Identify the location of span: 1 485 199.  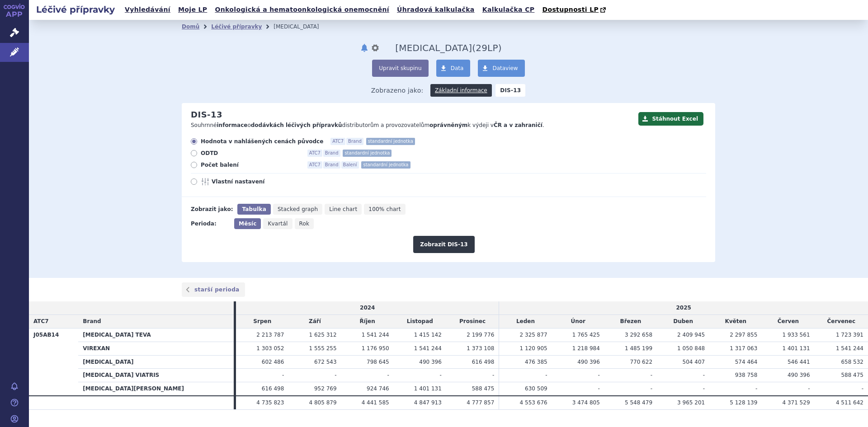
(638, 349).